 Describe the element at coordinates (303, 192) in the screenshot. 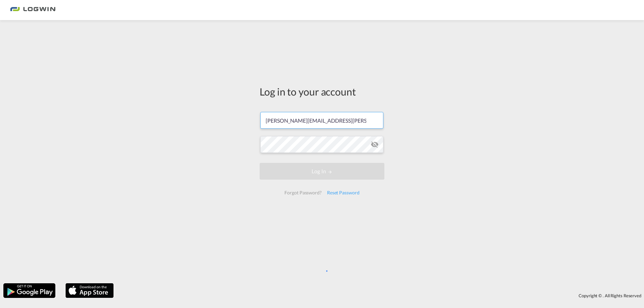

I see `div: Forgot Password?` at that location.